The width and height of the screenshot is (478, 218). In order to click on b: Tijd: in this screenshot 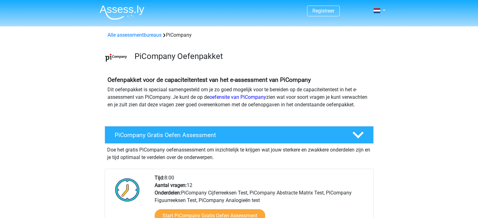, I will do `click(159, 178)`.